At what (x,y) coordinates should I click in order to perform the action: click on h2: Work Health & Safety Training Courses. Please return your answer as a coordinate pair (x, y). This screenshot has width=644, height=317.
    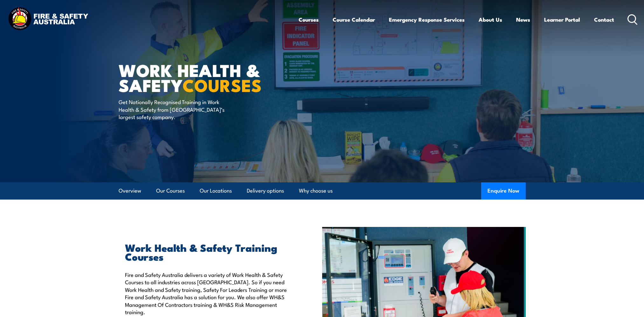
    Looking at the image, I should click on (209, 252).